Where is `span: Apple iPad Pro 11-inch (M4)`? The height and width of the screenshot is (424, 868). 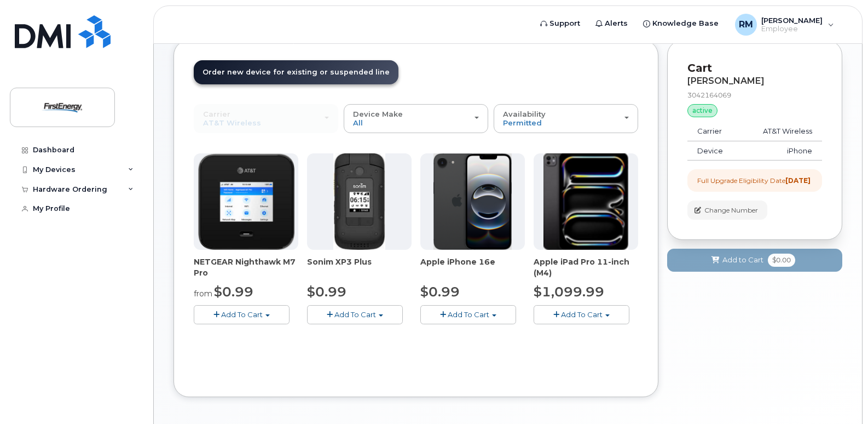 span: Apple iPad Pro 11-inch (M4) is located at coordinates (586, 268).